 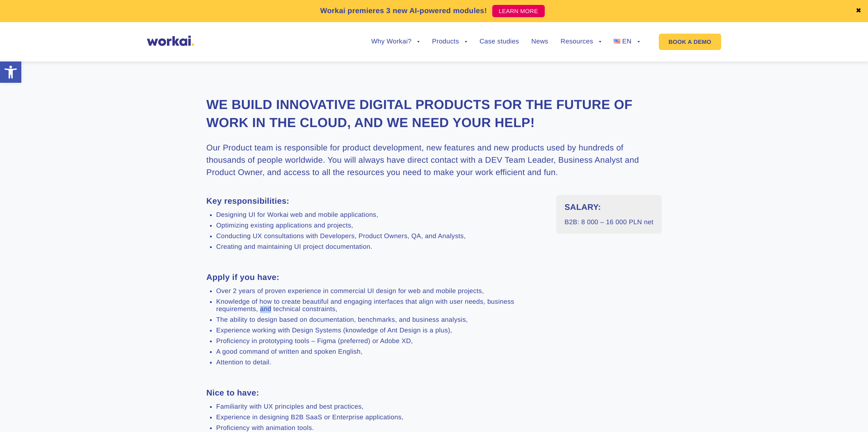 I want to click on a: LEARN MORE, so click(x=519, y=11).